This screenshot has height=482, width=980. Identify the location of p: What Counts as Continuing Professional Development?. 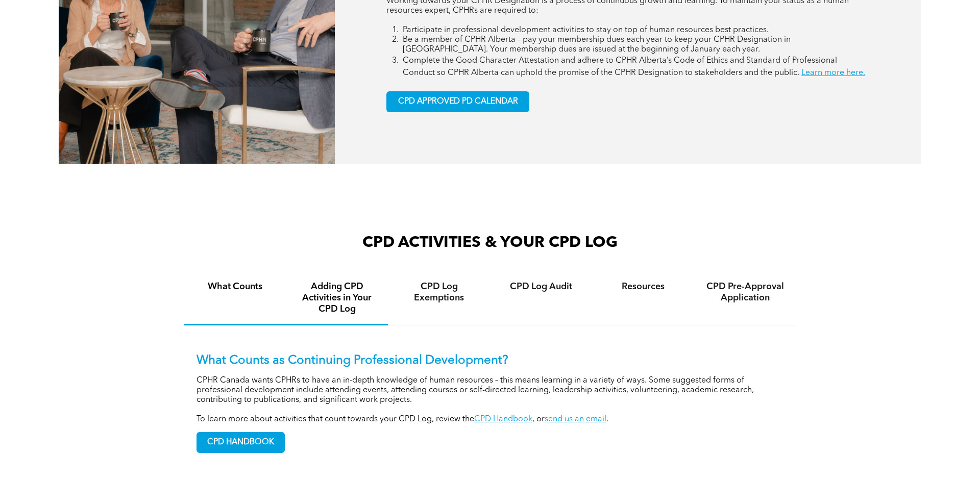
(490, 360).